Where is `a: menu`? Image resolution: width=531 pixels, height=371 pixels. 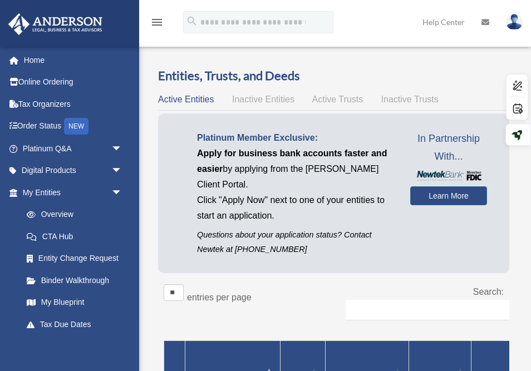
a: menu is located at coordinates (157, 24).